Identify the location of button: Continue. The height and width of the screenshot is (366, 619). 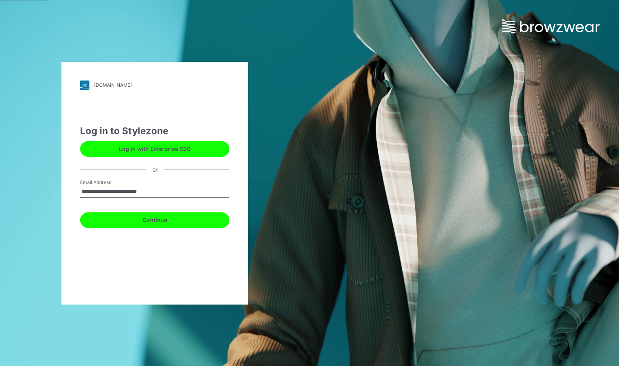
(155, 220).